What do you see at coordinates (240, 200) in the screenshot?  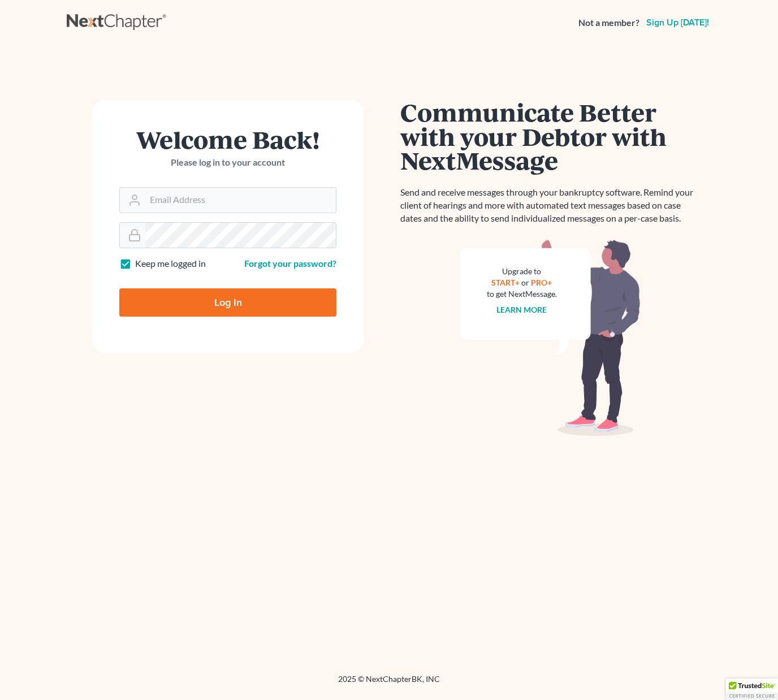 I see `input: Email Address` at bounding box center [240, 200].